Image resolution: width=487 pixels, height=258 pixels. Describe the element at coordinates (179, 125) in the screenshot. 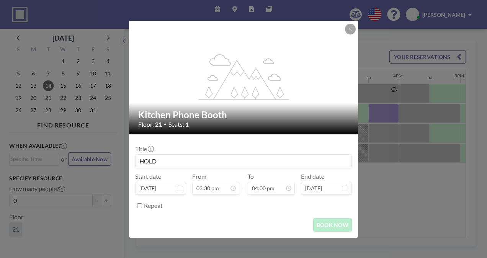

I see `span: Seats: 1` at that location.